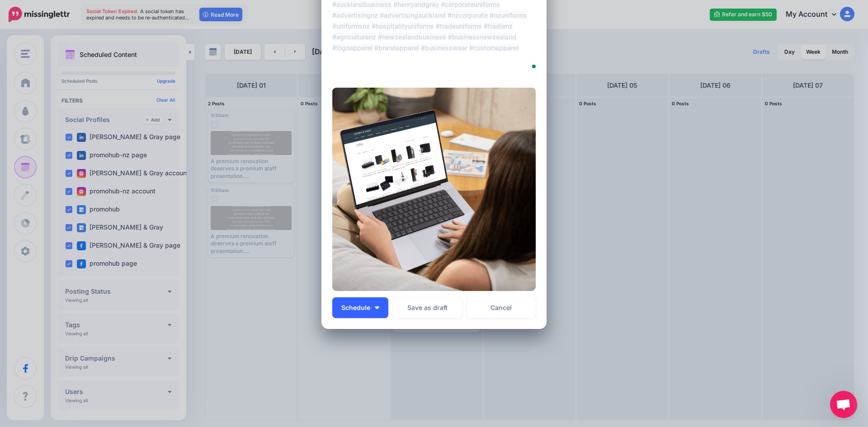  What do you see at coordinates (427, 307) in the screenshot?
I see `button: Save as draft` at bounding box center [427, 307].